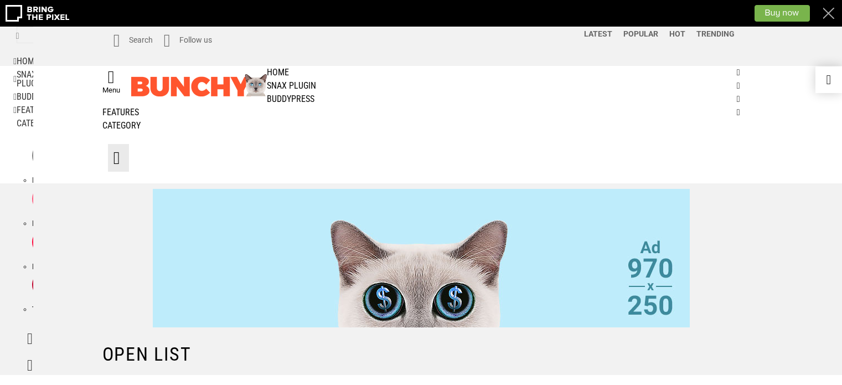 The height and width of the screenshot is (385, 842). Describe the element at coordinates (715, 34) in the screenshot. I see `a: Trending` at that location.